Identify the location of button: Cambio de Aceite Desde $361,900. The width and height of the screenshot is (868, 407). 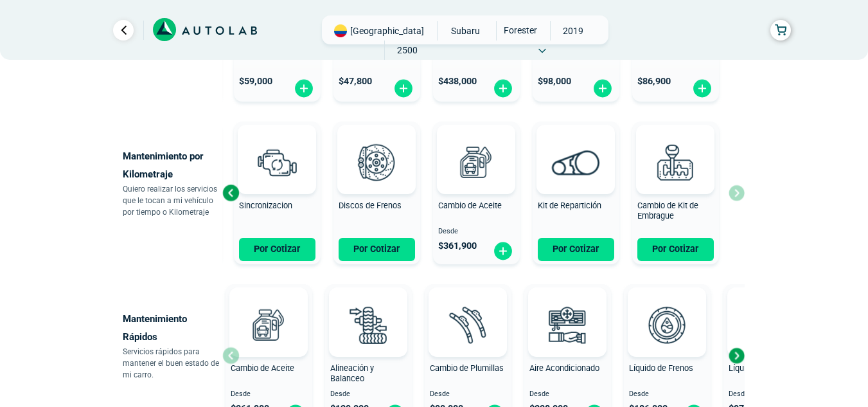
(476, 193).